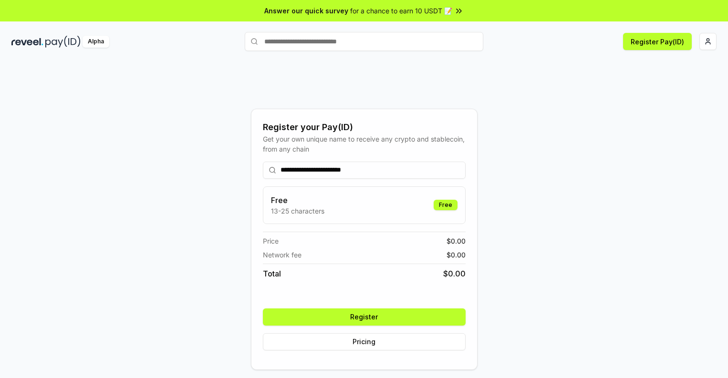 This screenshot has height=378, width=728. What do you see at coordinates (298, 200) in the screenshot?
I see `h3: Free` at bounding box center [298, 200].